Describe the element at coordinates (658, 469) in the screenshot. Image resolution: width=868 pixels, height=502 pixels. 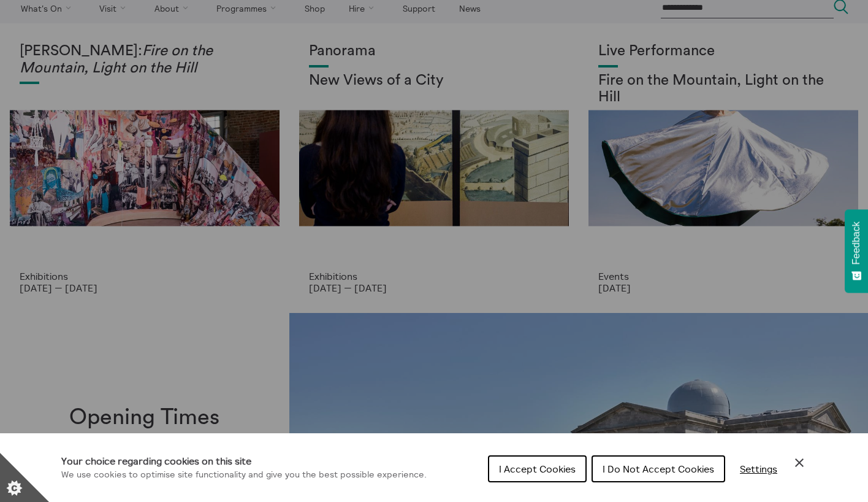
I see `button: I Do Not Accept Cookies` at that location.